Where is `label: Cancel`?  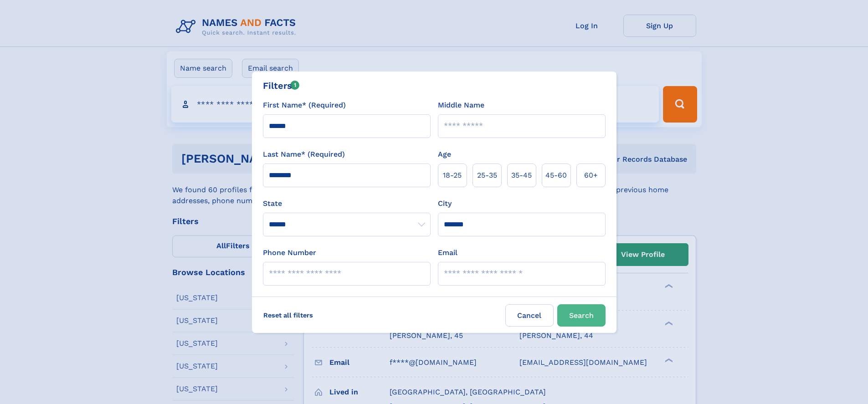
label: Cancel is located at coordinates (530, 316).